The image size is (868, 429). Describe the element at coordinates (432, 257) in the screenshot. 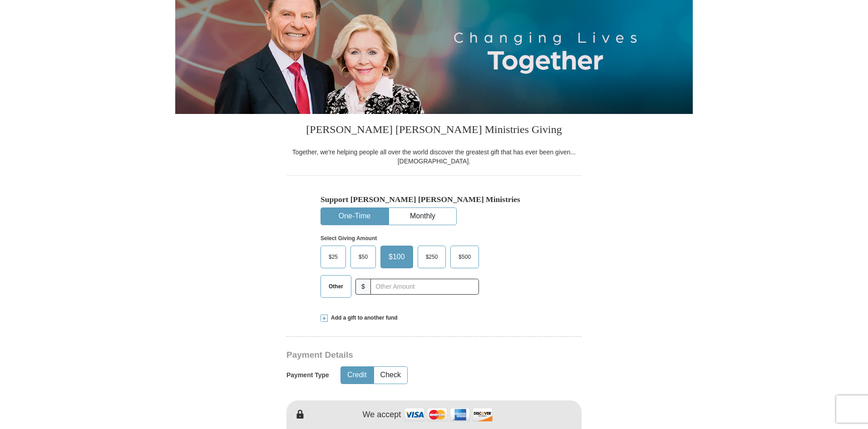

I see `span: $250` at that location.